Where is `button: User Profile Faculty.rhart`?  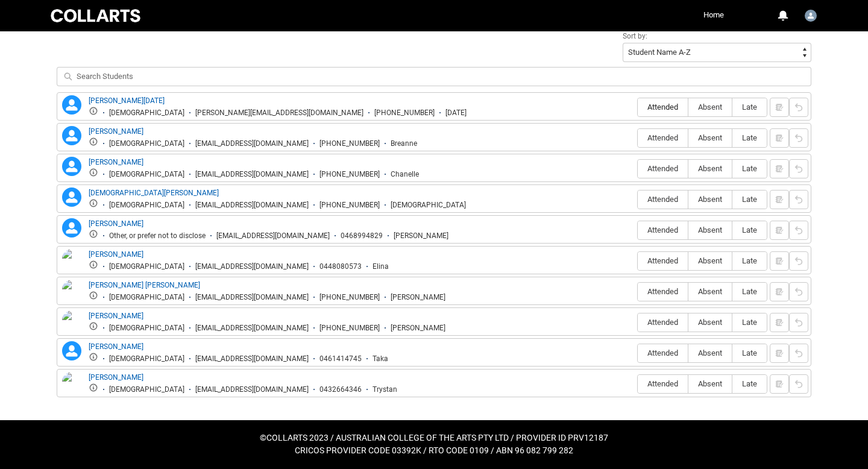
button: User Profile Faculty.rhart is located at coordinates (811, 14).